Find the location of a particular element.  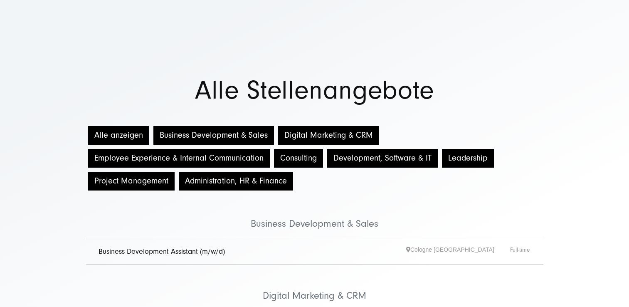

button: Employee Experience & Internal Communication is located at coordinates (179, 158).